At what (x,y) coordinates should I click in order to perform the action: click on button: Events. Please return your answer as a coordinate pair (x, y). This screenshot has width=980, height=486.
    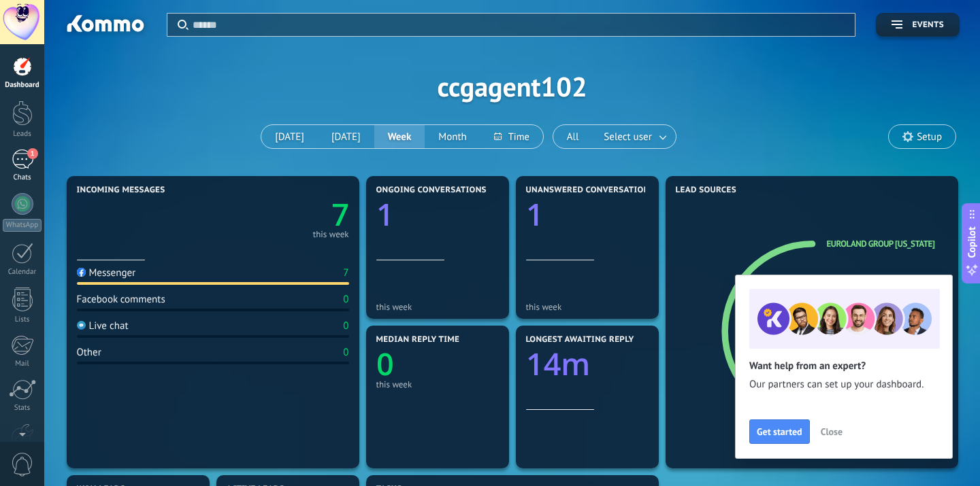
    Looking at the image, I should click on (917, 25).